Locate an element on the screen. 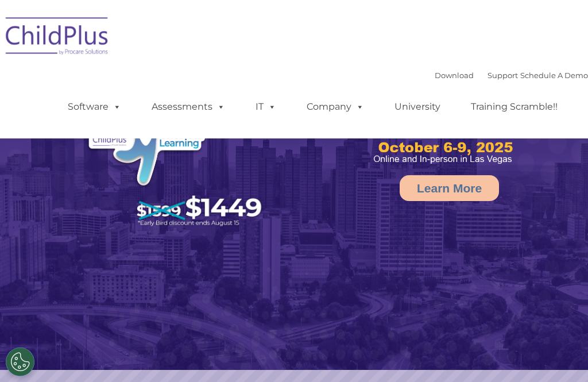 This screenshot has width=588, height=382. a: Training Scramble!! is located at coordinates (514, 107).